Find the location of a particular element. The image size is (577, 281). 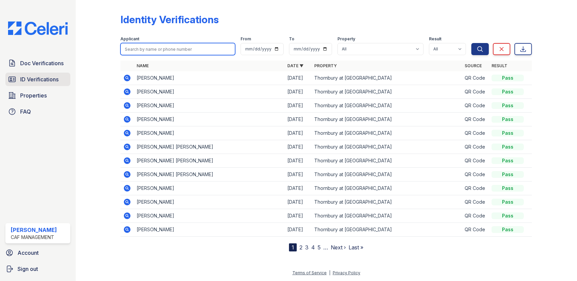

a: Last » is located at coordinates (356, 248).